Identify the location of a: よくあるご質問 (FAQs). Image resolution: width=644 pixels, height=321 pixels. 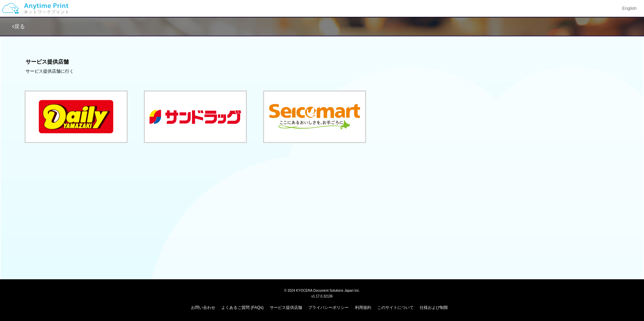
(242, 307).